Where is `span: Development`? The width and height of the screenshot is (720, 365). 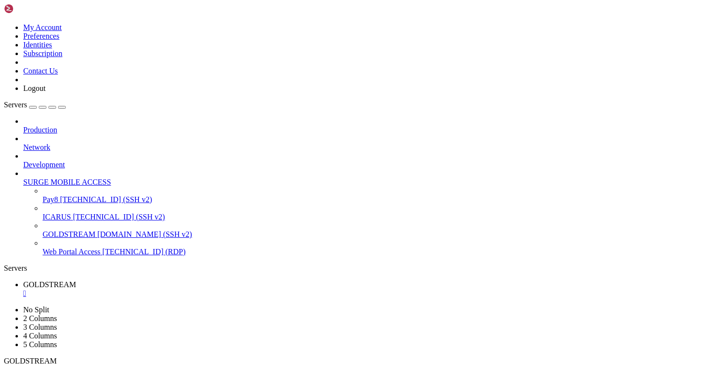 span: Development is located at coordinates (44, 165).